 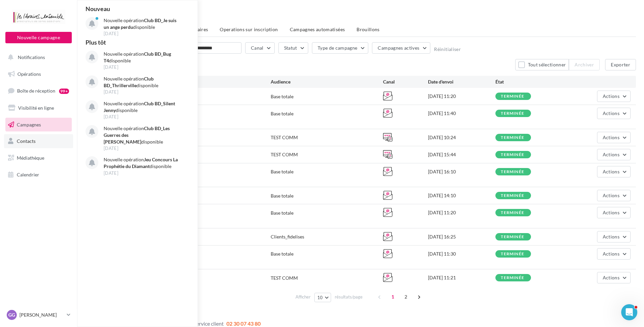 I want to click on span: 2, so click(x=406, y=297).